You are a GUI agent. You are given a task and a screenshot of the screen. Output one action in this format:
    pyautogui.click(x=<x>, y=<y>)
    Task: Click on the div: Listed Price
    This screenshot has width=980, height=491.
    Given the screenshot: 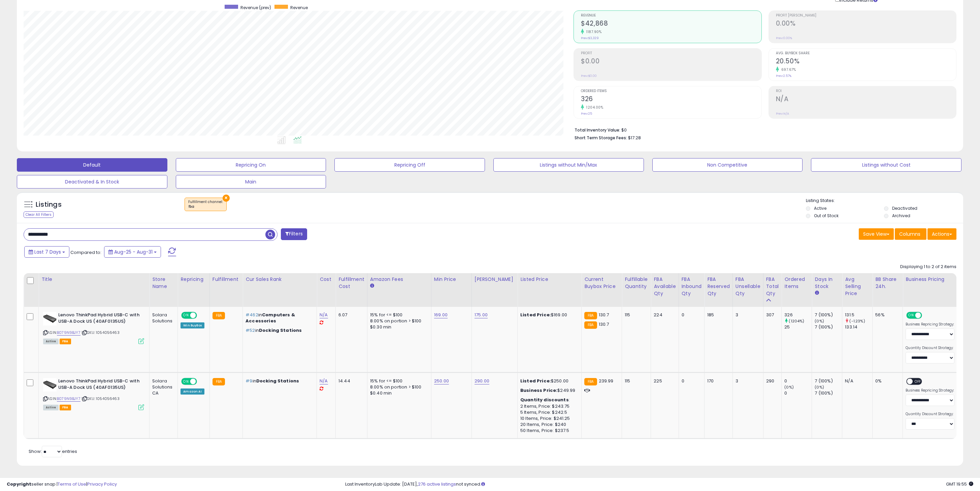 What is the action you would take?
    pyautogui.click(x=550, y=279)
    